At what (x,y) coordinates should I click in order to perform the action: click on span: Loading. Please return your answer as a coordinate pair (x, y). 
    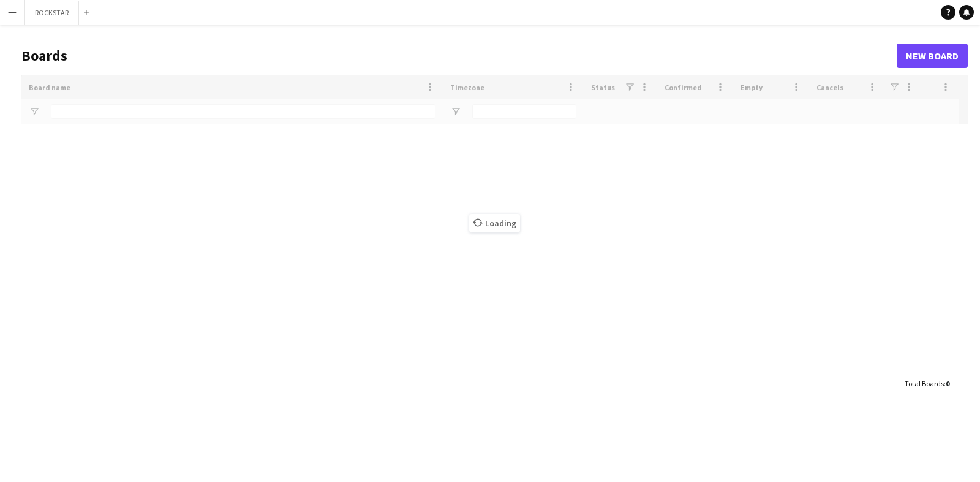
    Looking at the image, I should click on (494, 223).